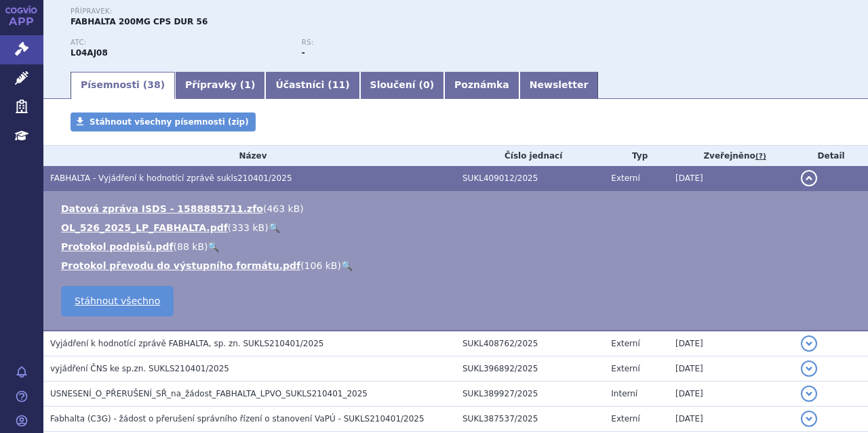 The height and width of the screenshot is (433, 868). What do you see at coordinates (637, 156) in the screenshot?
I see `th: Typ` at bounding box center [637, 156].